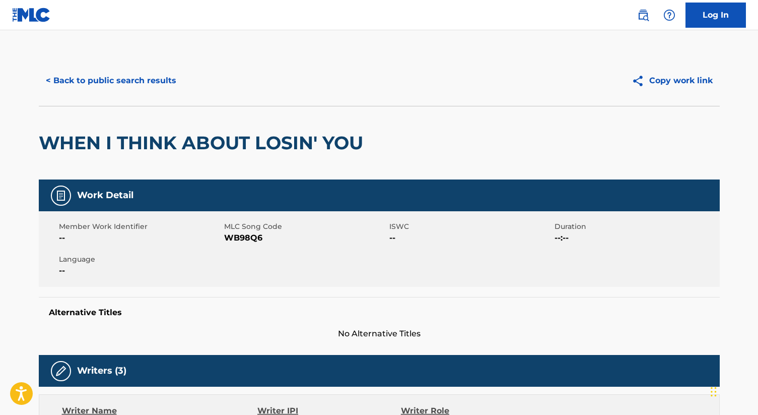 This screenshot has height=415, width=758. What do you see at coordinates (61, 371) in the screenshot?
I see `img: Writers` at bounding box center [61, 371].